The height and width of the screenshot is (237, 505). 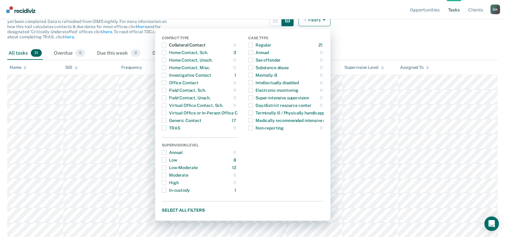 What do you see at coordinates (119, 54) in the screenshot?
I see `div: Due this week0` at bounding box center [119, 54].